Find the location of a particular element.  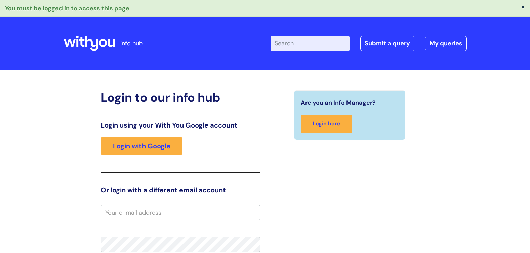

a: My queries is located at coordinates (446, 43).